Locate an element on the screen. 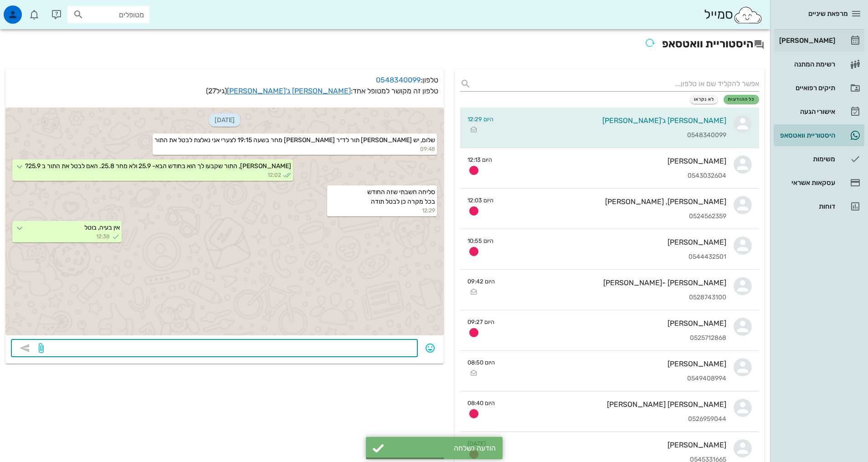 This screenshot has height=462, width=868. div: הודעה נשלחה is located at coordinates (442, 448).